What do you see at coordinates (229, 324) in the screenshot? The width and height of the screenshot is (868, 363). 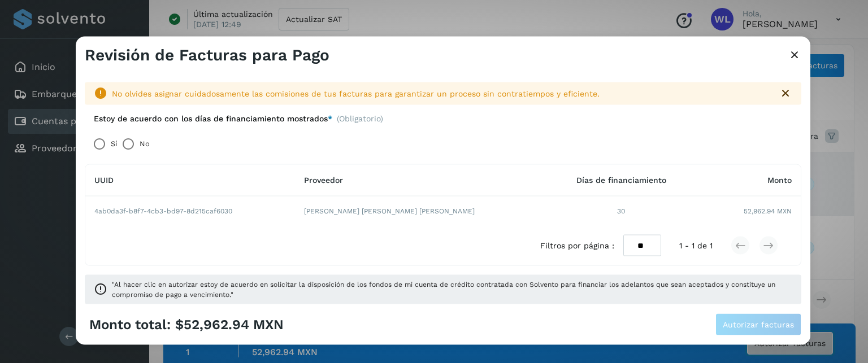 I see `span: $52,962.94 MXN` at bounding box center [229, 324].